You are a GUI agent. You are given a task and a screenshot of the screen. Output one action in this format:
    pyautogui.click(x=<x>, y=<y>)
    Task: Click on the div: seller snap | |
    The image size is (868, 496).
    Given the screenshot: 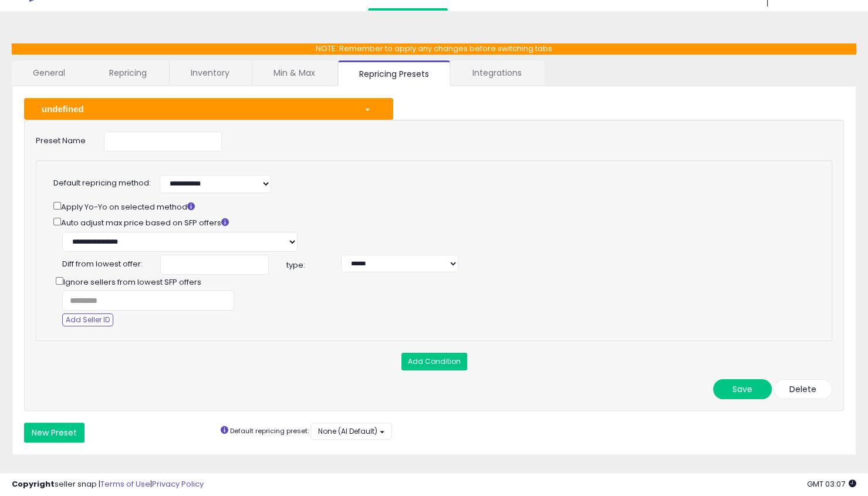 What is the action you would take?
    pyautogui.click(x=107, y=484)
    